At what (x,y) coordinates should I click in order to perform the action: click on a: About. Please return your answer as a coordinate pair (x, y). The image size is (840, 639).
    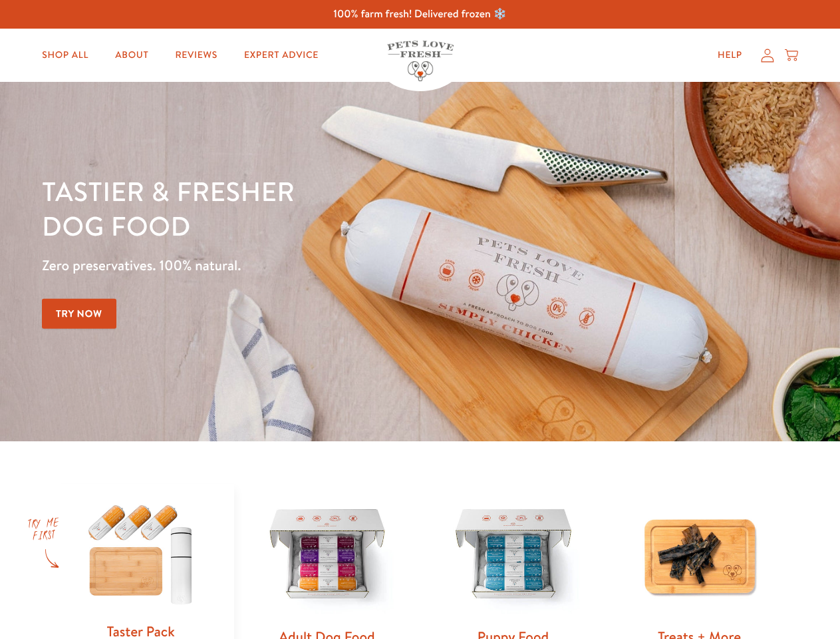
    Looking at the image, I should click on (132, 55).